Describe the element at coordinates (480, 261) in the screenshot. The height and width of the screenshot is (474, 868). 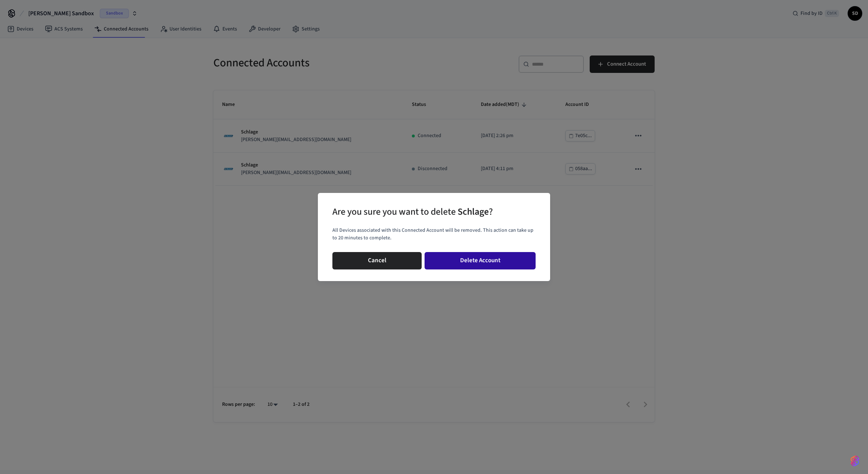
I see `button: Delete Account` at that location.